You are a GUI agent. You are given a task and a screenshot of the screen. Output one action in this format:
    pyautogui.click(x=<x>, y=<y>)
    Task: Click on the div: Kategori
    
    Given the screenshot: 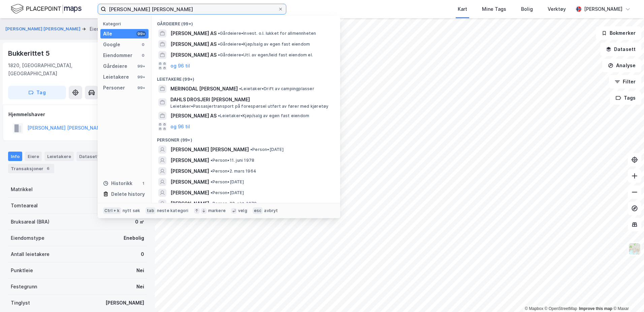 What is the action you would take?
    pyautogui.click(x=126, y=24)
    